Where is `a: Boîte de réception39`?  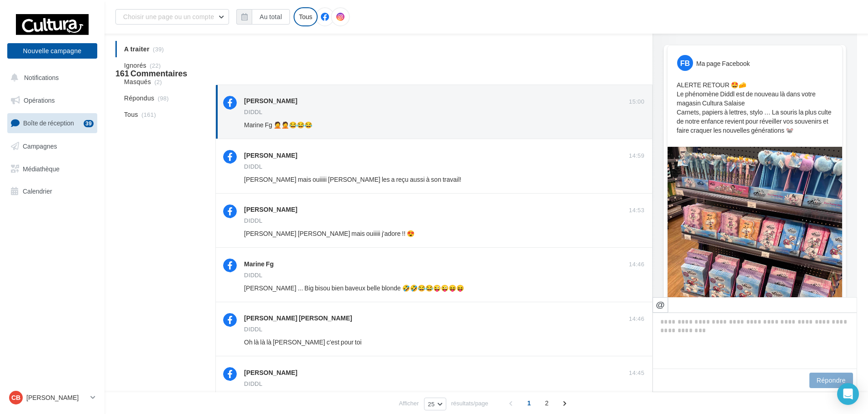 a: Boîte de réception39 is located at coordinates (52, 123).